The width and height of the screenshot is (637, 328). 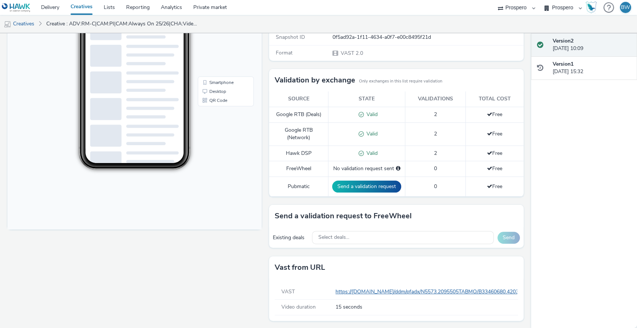 What do you see at coordinates (298, 114) in the screenshot?
I see `td: Google RTB (Deals)` at bounding box center [298, 114].